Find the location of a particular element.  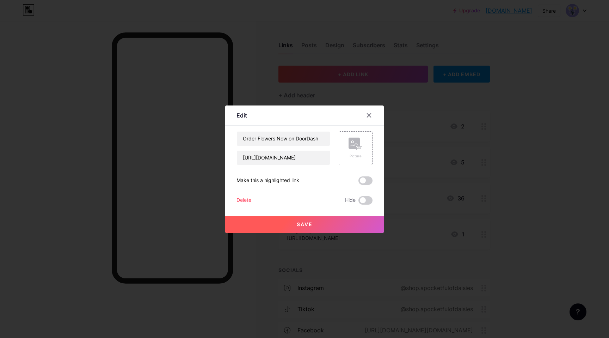

div: Picture is located at coordinates (356, 156).